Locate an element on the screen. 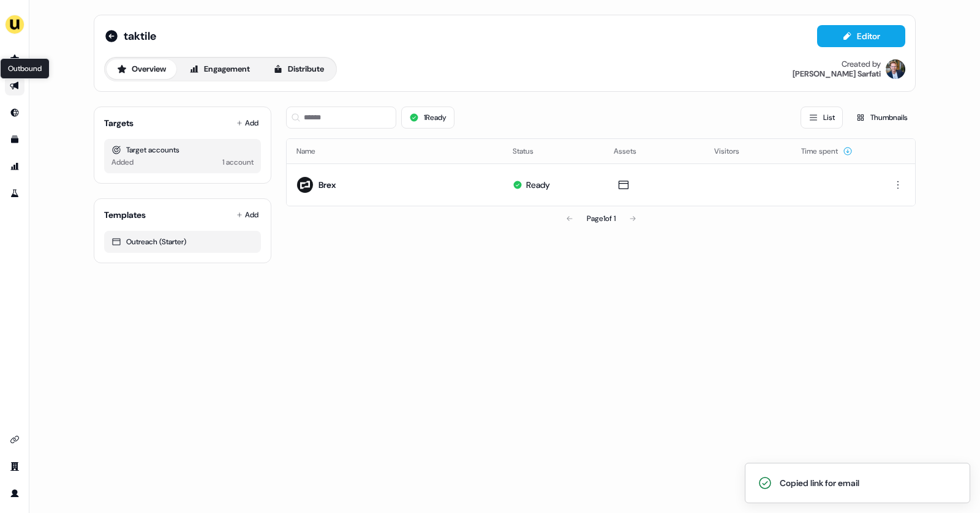 Image resolution: width=980 pixels, height=513 pixels. button: Time spent is located at coordinates (827, 151).